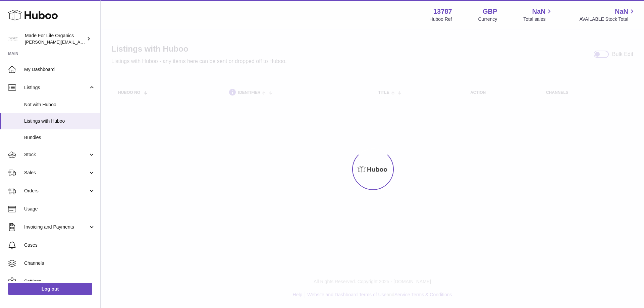 The width and height of the screenshot is (644, 308). Describe the element at coordinates (443, 12) in the screenshot. I see `strong: 13787` at that location.